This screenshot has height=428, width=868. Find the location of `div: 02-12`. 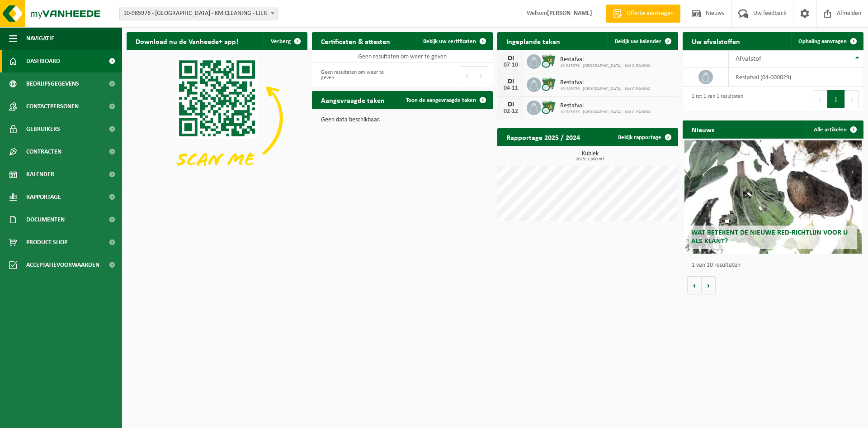

div: 02-12 is located at coordinates (511, 112).